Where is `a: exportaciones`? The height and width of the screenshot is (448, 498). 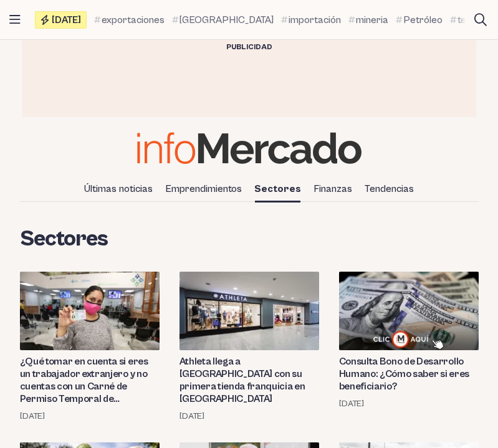 a: exportaciones is located at coordinates (129, 20).